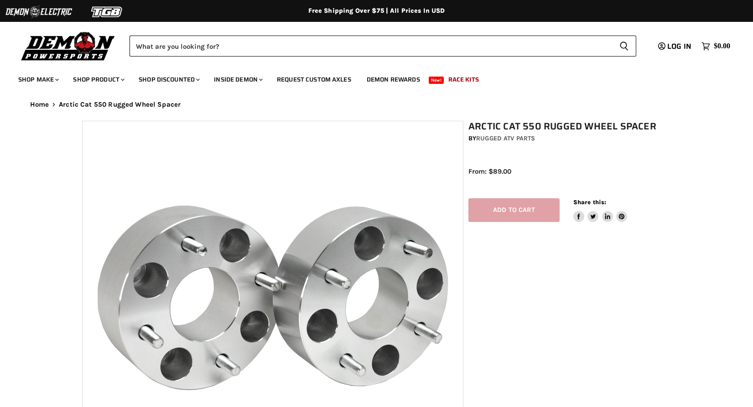 The image size is (753, 407). What do you see at coordinates (463, 79) in the screenshot?
I see `a: Race Kits` at bounding box center [463, 79].